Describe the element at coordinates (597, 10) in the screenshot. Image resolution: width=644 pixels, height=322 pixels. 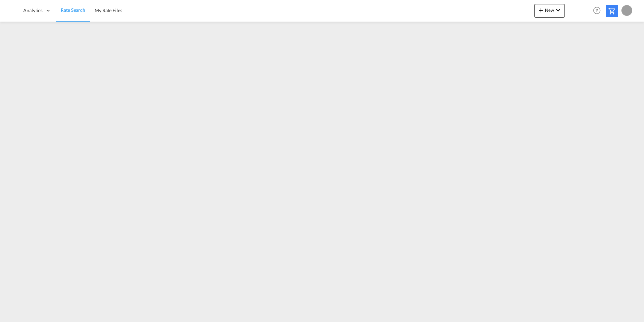
I see `span: Help` at that location.